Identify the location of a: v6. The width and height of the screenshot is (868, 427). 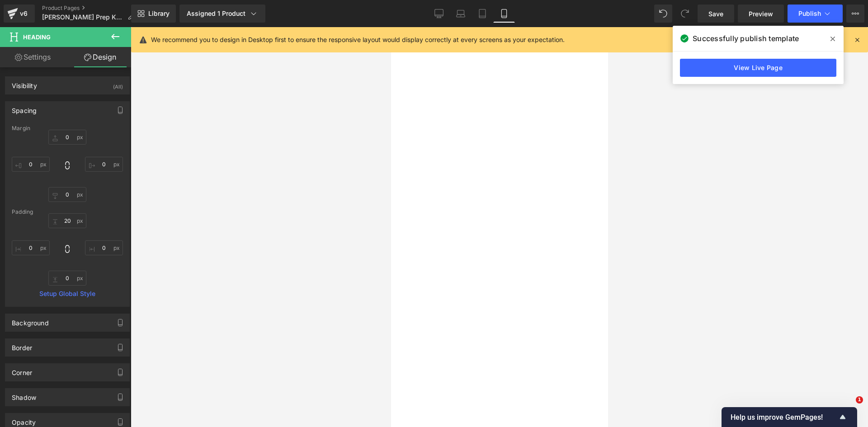
(19, 14).